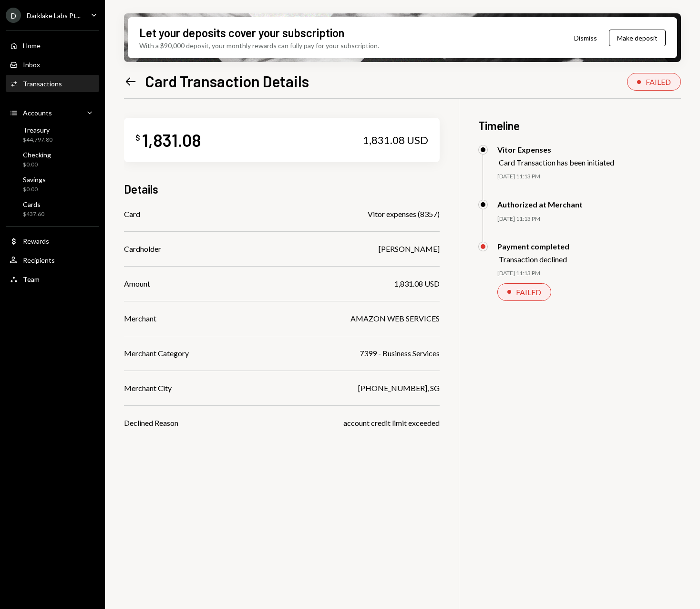 This screenshot has width=700, height=609. Describe the element at coordinates (36, 241) in the screenshot. I see `div: Rewards` at that location.